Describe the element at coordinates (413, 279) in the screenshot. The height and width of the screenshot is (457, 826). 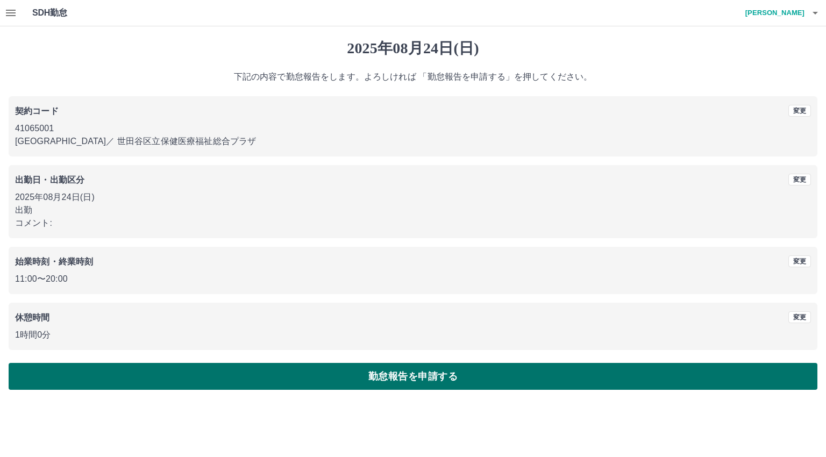
I see `p: 11:00 〜 20:00` at that location.